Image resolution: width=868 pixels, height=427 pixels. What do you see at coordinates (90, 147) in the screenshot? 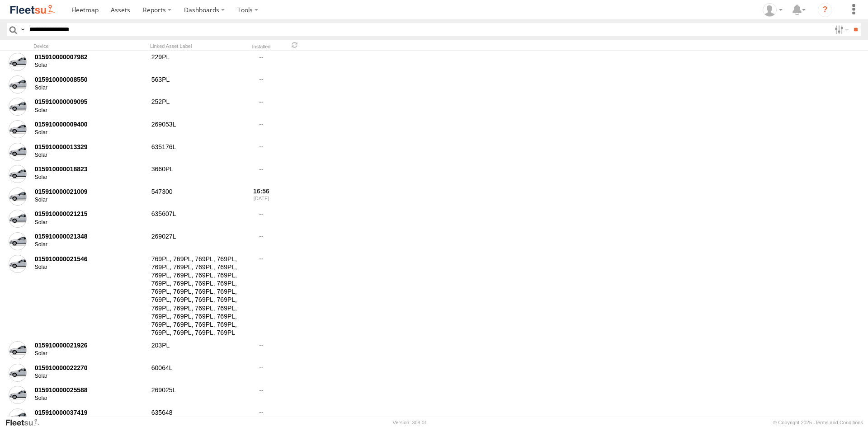
I see `div: 015910000013329` at bounding box center [90, 147].